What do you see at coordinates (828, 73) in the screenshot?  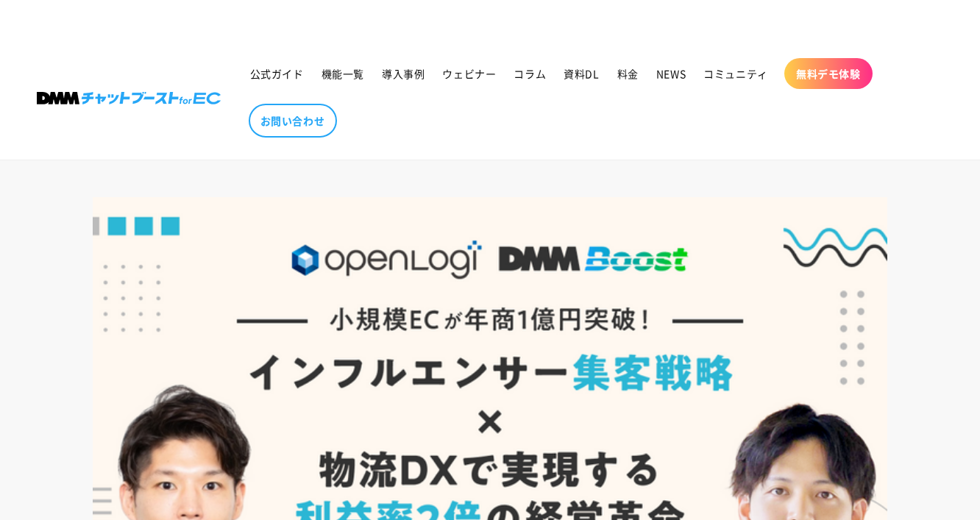 I see `a: 無料デモ体験` at bounding box center [828, 73].